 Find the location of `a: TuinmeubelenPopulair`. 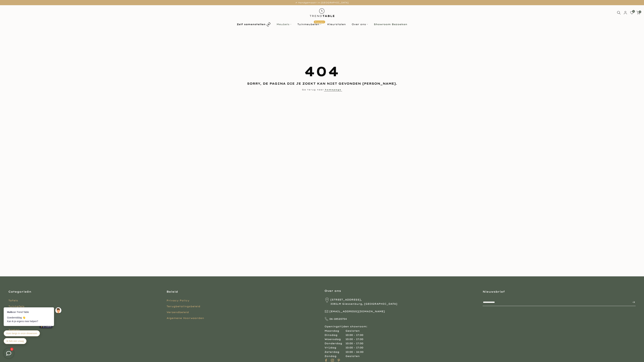

a: TuinmeubelenPopulair is located at coordinates (309, 24).